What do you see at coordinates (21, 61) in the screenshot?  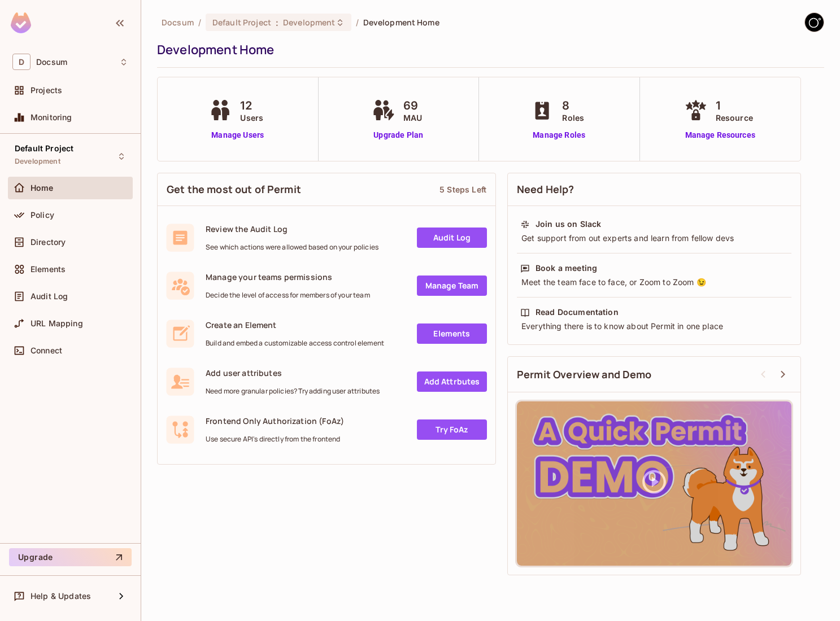 I see `span: D` at bounding box center [21, 61].